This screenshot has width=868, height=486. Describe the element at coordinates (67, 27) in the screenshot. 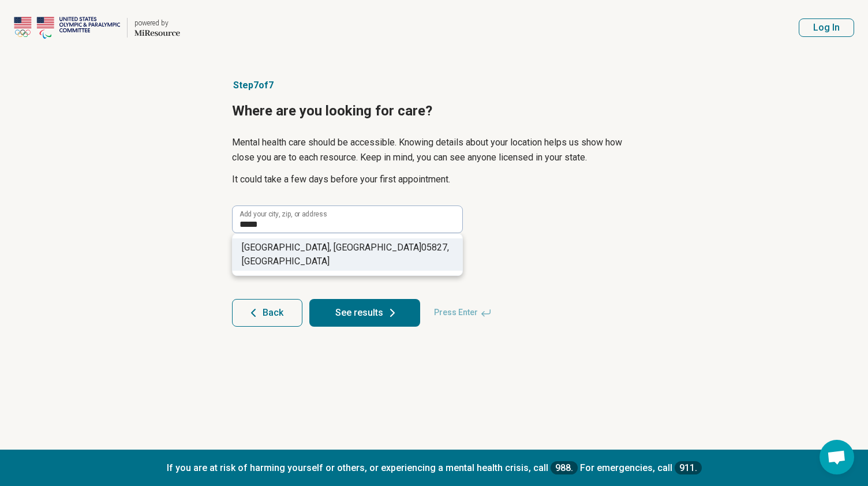

I see `img: USOPC` at that location.